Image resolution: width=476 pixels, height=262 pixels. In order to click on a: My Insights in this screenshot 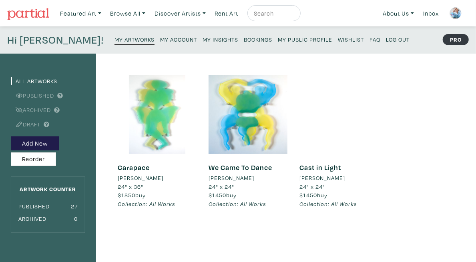, I will do `click(220, 39)`.